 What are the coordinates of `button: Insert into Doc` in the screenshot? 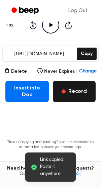 It's located at (27, 92).